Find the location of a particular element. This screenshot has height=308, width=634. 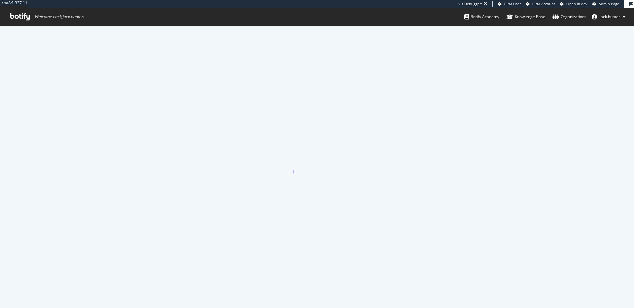

button: jack.hunter is located at coordinates (608, 17).